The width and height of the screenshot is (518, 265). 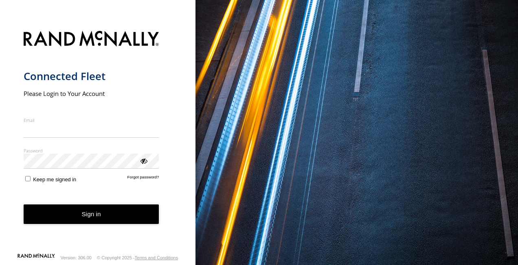 What do you see at coordinates (143, 161) in the screenshot?
I see `div: ViewPassword` at bounding box center [143, 161].